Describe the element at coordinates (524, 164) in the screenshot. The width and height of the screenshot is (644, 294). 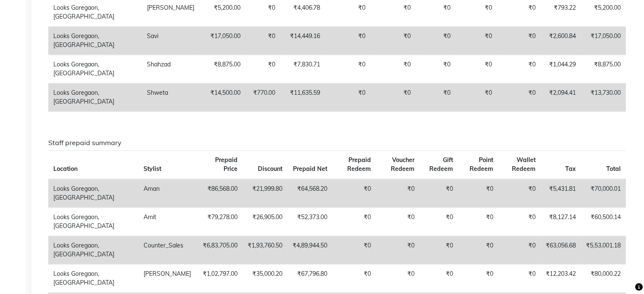
I see `span: Wallet Redeem` at that location.